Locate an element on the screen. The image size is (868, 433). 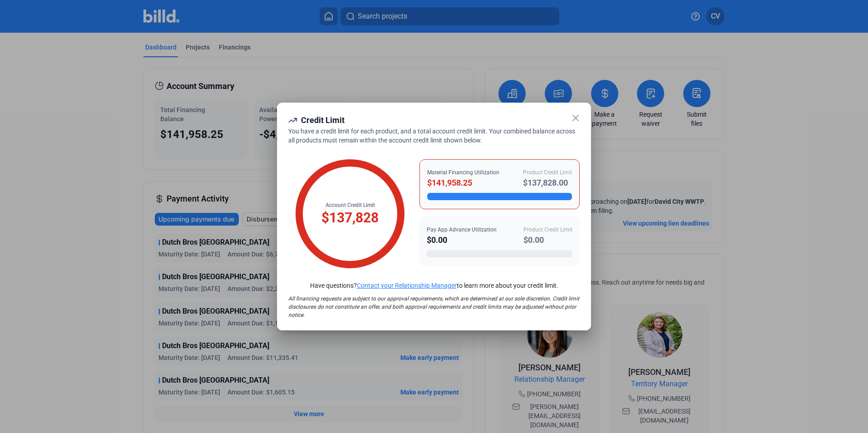
div: Material Financing Utilization is located at coordinates (463, 173).